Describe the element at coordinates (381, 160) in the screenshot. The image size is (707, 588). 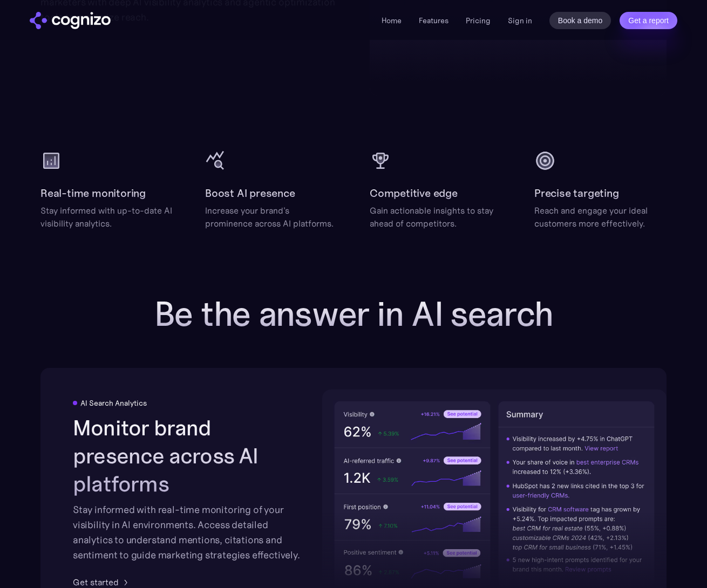
I see `img: cup icon` at that location.